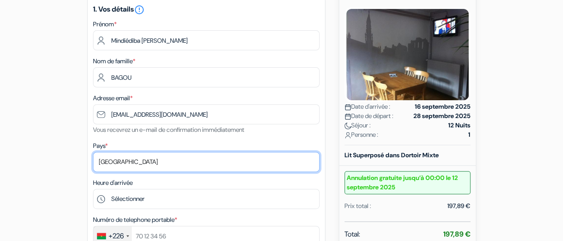 The height and width of the screenshot is (241, 563). I want to click on label: Numéro de telephone portable, so click(135, 219).